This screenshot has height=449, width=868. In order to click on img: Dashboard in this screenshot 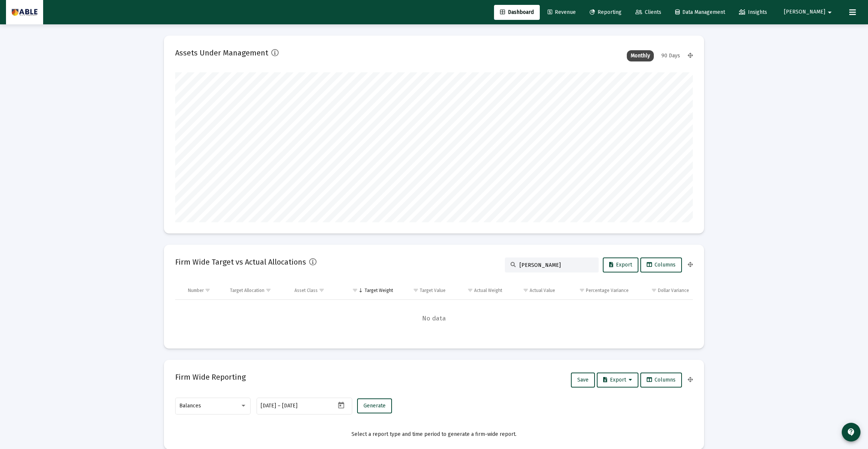, I will do `click(24, 12)`.